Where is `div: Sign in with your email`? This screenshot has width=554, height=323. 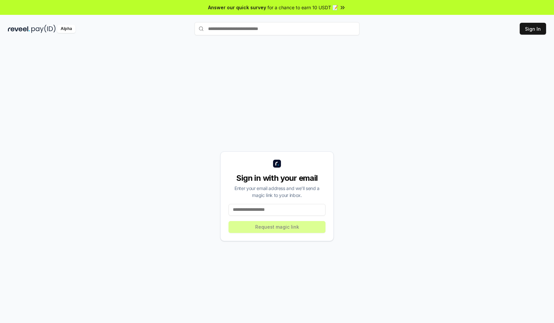 div: Sign in with your email is located at coordinates (277, 178).